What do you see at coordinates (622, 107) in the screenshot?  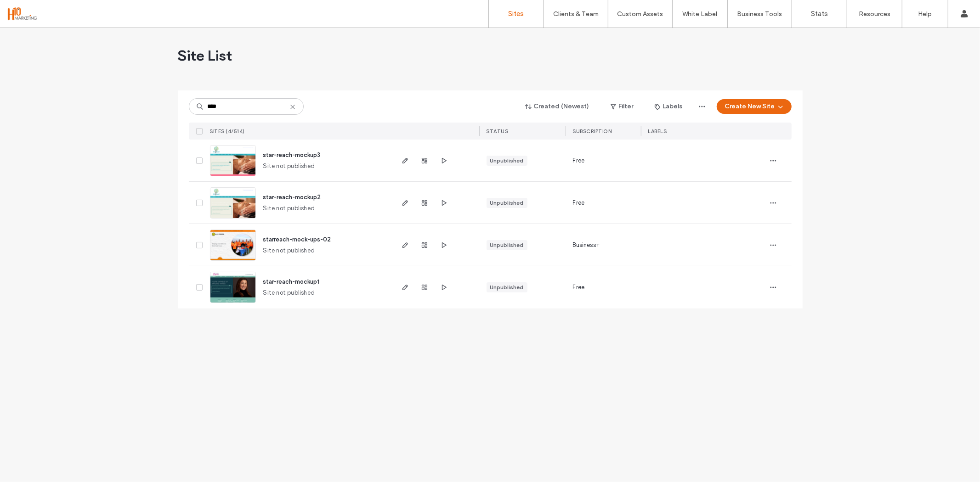 I see `button: Filter` at bounding box center [622, 107].